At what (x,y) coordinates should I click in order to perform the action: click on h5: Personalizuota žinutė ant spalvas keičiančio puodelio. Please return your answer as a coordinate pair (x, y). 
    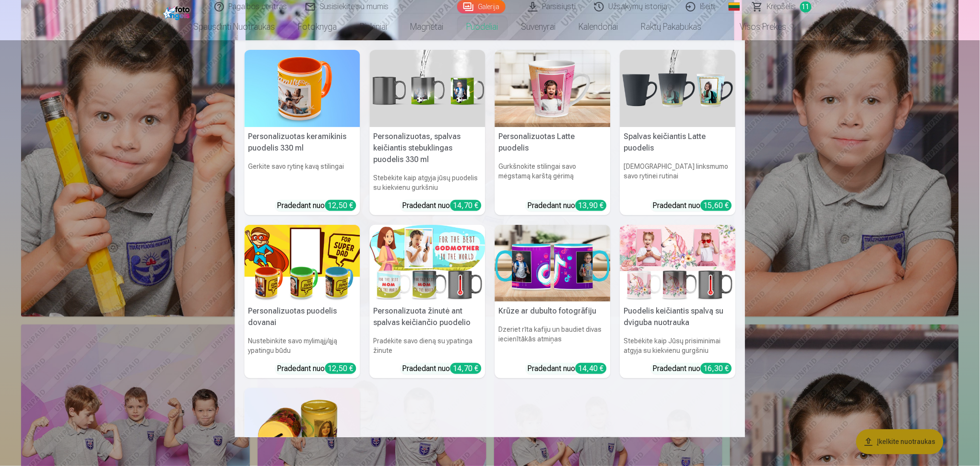
    Looking at the image, I should click on (427, 317).